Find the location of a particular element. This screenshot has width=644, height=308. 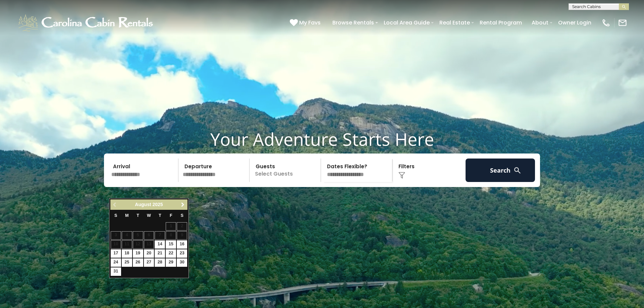

p: Select Guests is located at coordinates (286, 170).